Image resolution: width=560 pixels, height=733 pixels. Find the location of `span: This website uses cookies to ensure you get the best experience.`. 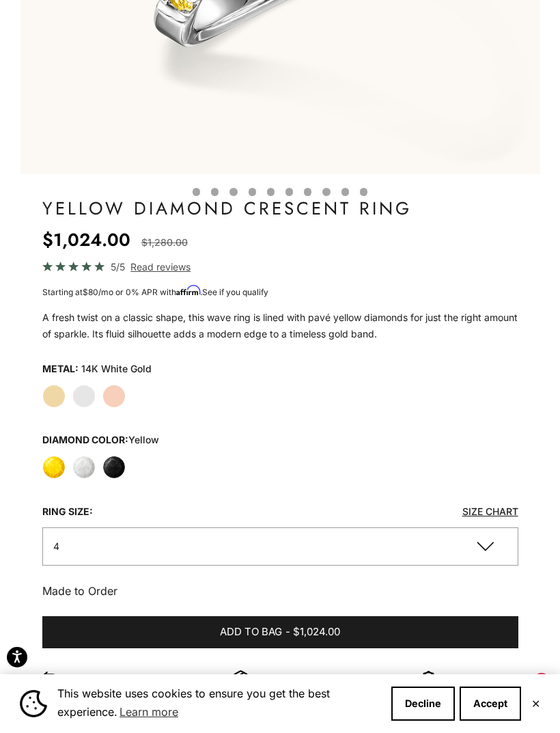

span: This website uses cookies to ensure you get the best experience. is located at coordinates (218, 704).